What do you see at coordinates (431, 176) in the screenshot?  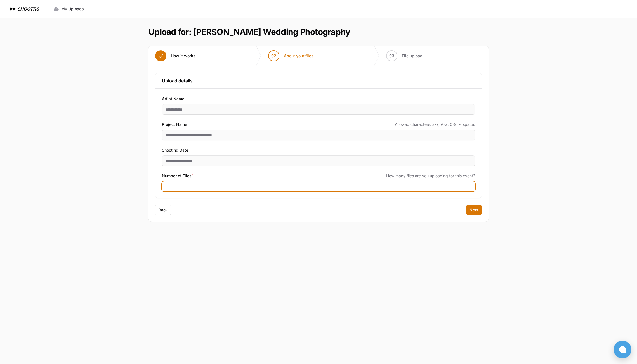 I see `span: How many files are you uploading for this event?` at bounding box center [431, 176].